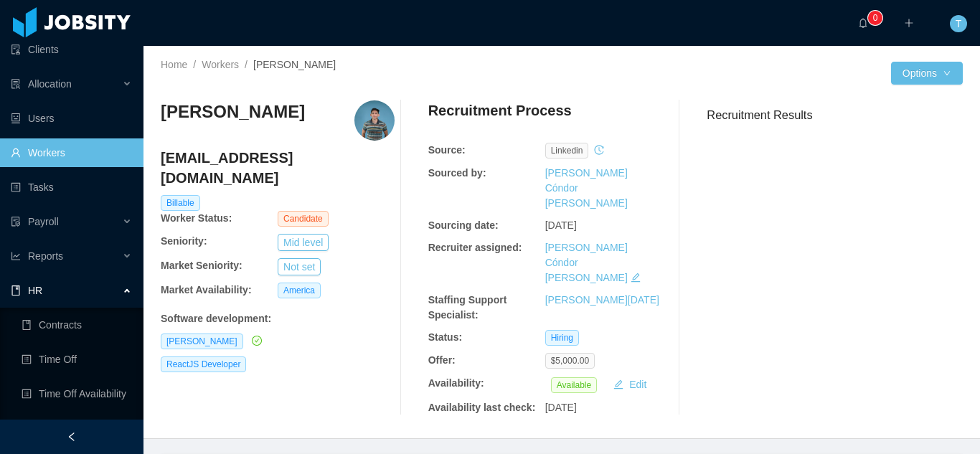  Describe the element at coordinates (16, 84) in the screenshot. I see `i: icon: solution` at that location.